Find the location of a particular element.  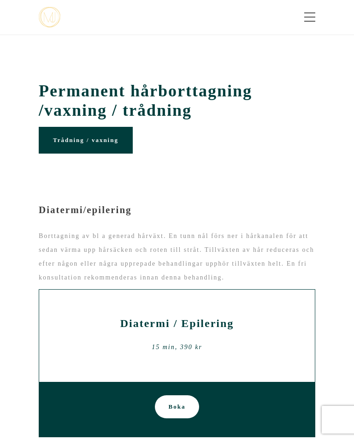

a: mjstudio mjstudio mjstudio is located at coordinates (49, 17).